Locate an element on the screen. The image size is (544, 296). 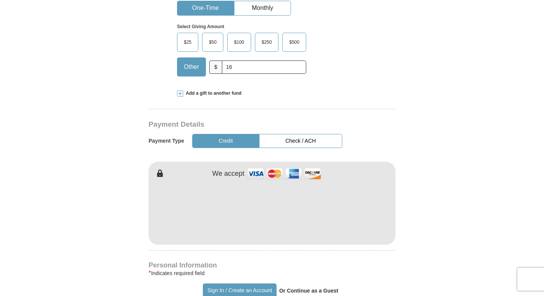
button: Credit is located at coordinates (226, 141).